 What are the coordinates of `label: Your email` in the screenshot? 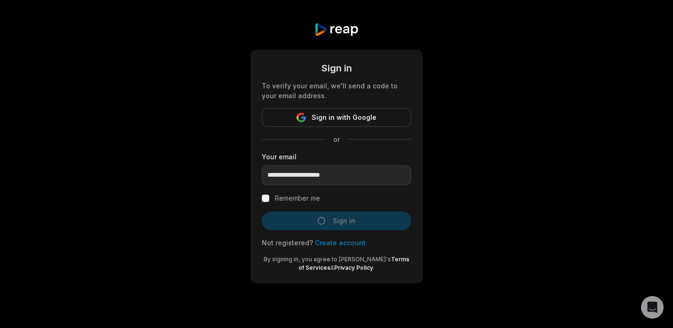 It's located at (337, 157).